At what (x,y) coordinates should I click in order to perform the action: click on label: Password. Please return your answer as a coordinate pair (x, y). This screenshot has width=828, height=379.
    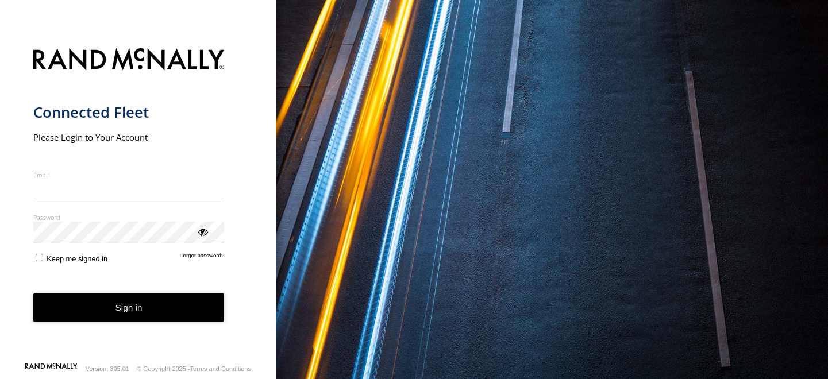
    Looking at the image, I should click on (129, 217).